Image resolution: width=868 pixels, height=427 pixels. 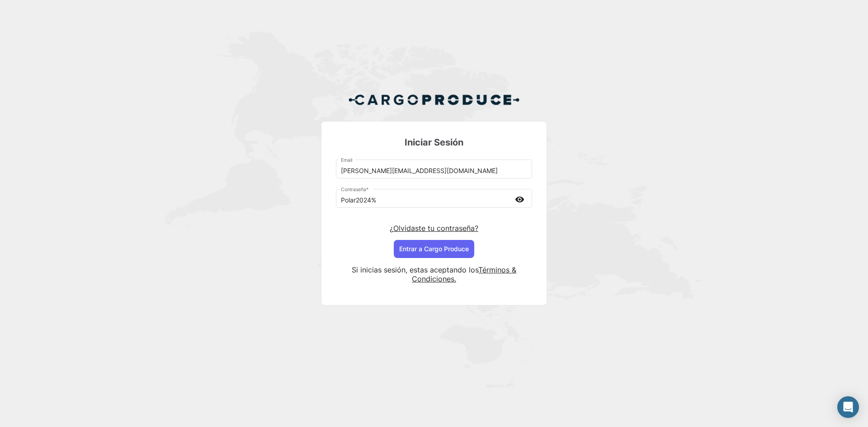 What do you see at coordinates (434, 229) in the screenshot?
I see `a: ¿Olvidaste tu contraseña?` at bounding box center [434, 229].